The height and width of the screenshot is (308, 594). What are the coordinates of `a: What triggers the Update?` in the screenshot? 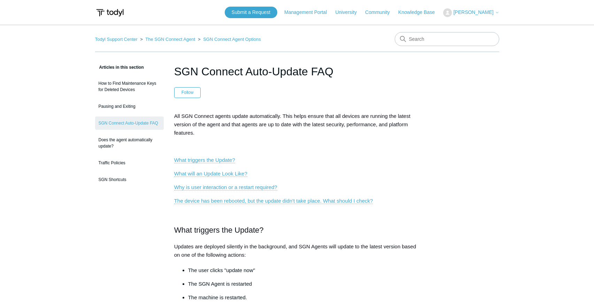 It's located at (205, 160).